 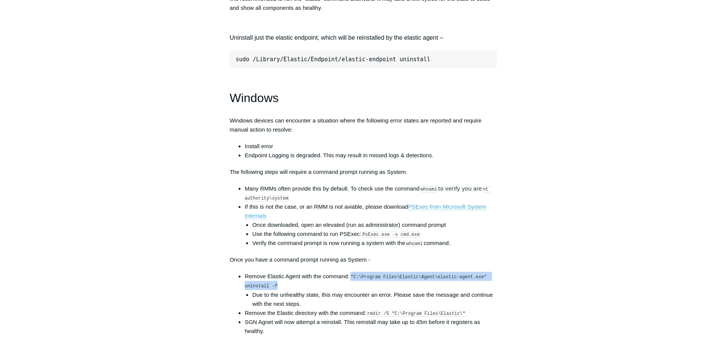 I want to click on li: Many RMMs often provide this by default. To check use the command, so click(x=370, y=193).